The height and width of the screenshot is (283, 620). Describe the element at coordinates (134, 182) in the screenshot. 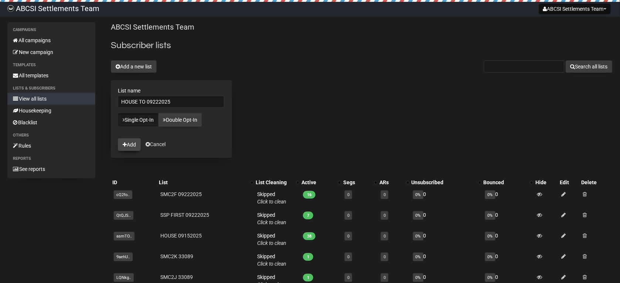

I see `div: ID` at that location.